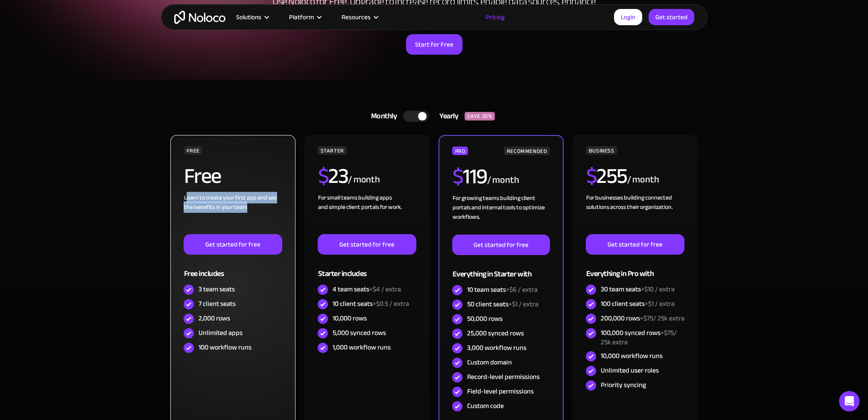 The width and height of the screenshot is (868, 420). Describe the element at coordinates (629, 371) in the screenshot. I see `div: Unlimited user roles` at that location.